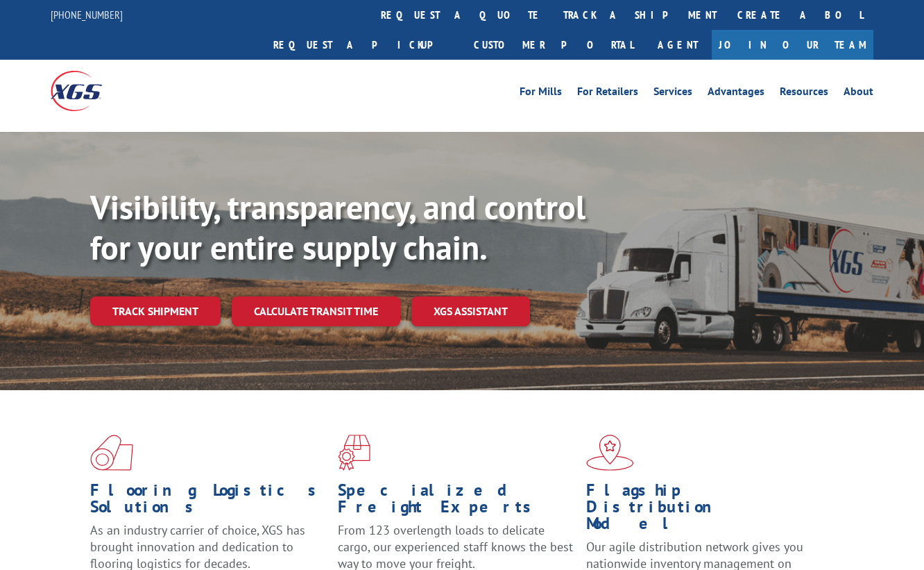 The width and height of the screenshot is (924, 570). What do you see at coordinates (209, 502) in the screenshot?
I see `h1: Flooring Logistics Solutions` at bounding box center [209, 502].